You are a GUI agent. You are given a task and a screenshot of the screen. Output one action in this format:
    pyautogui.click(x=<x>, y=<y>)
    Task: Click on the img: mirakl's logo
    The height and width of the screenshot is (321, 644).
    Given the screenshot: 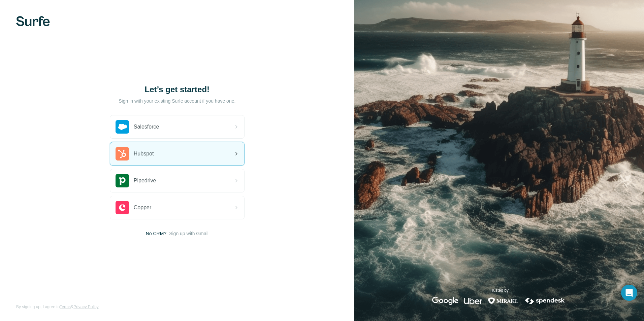 What is the action you would take?
    pyautogui.click(x=503, y=301)
    